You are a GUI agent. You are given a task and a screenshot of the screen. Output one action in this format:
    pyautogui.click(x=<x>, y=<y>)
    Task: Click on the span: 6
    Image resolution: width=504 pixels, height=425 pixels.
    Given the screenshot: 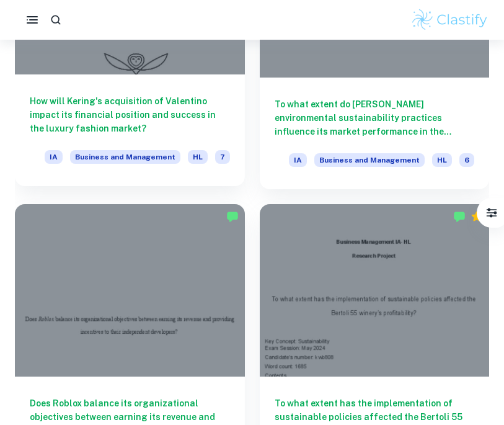 What is the action you would take?
    pyautogui.click(x=467, y=160)
    